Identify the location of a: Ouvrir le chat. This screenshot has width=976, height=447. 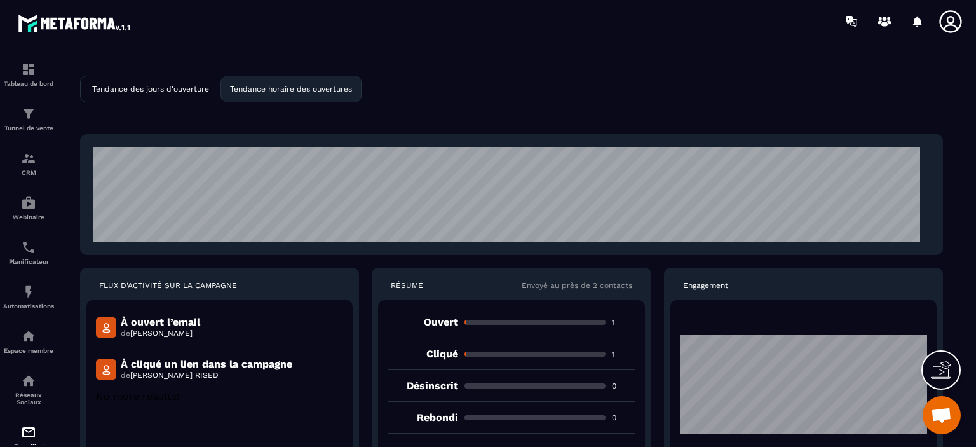
(942, 415).